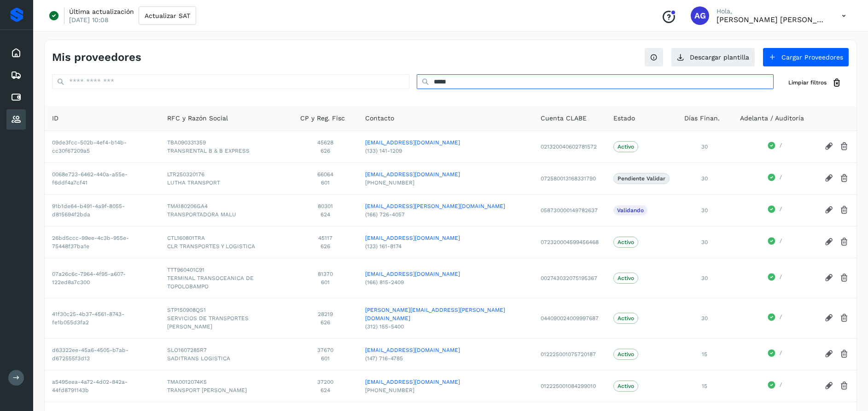 The image size is (868, 411). Describe the element at coordinates (445, 326) in the screenshot. I see `span: (312) 155-5400` at that location.